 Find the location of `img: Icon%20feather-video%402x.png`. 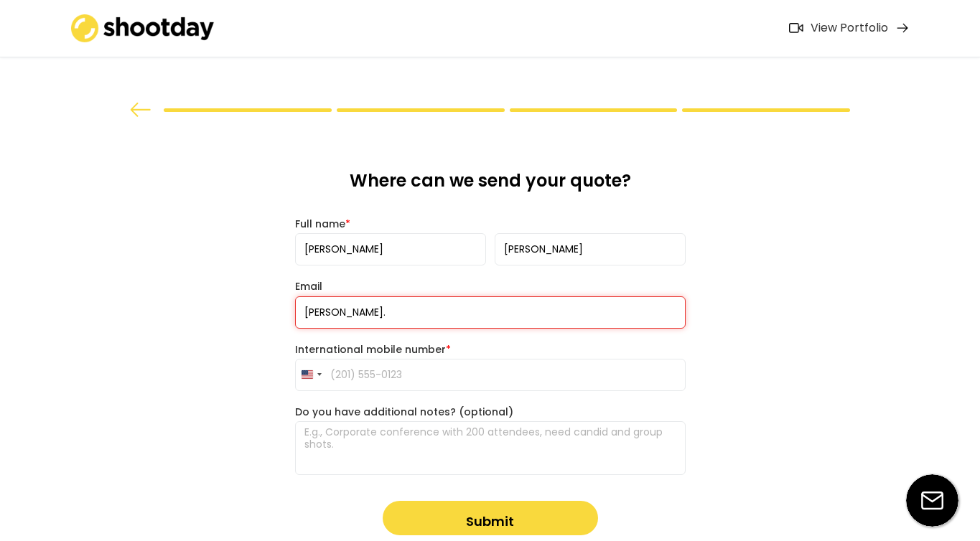

img: Icon%20feather-video%402x.png is located at coordinates (796, 28).